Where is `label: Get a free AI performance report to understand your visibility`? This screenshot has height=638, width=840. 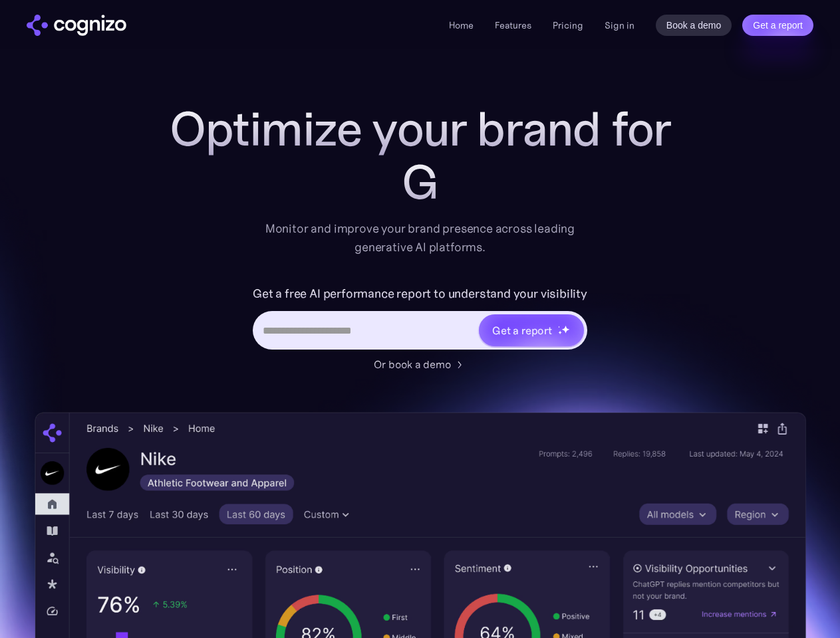
label: Get a free AI performance report to understand your visibility is located at coordinates (420, 294).